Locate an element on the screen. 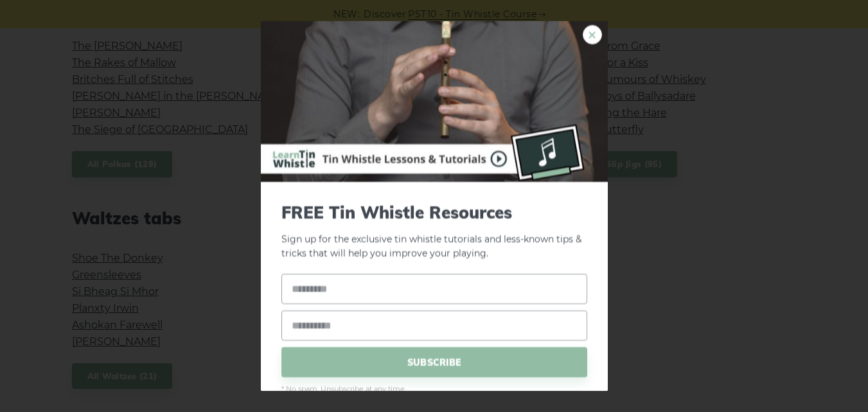 Image resolution: width=868 pixels, height=412 pixels. span: * No spam. Unsubscribe at any time. is located at coordinates (434, 389).